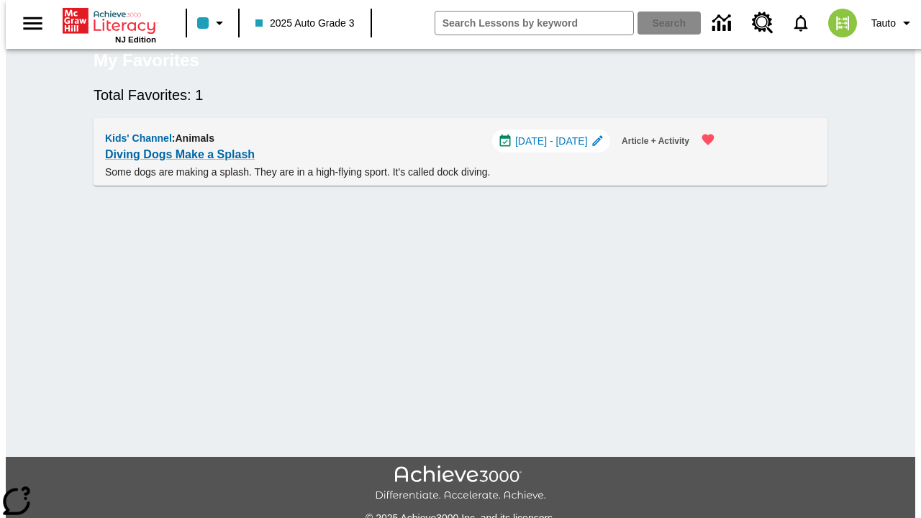 Image resolution: width=921 pixels, height=518 pixels. What do you see at coordinates (656, 141) in the screenshot?
I see `button: Article + Activity` at bounding box center [656, 141].